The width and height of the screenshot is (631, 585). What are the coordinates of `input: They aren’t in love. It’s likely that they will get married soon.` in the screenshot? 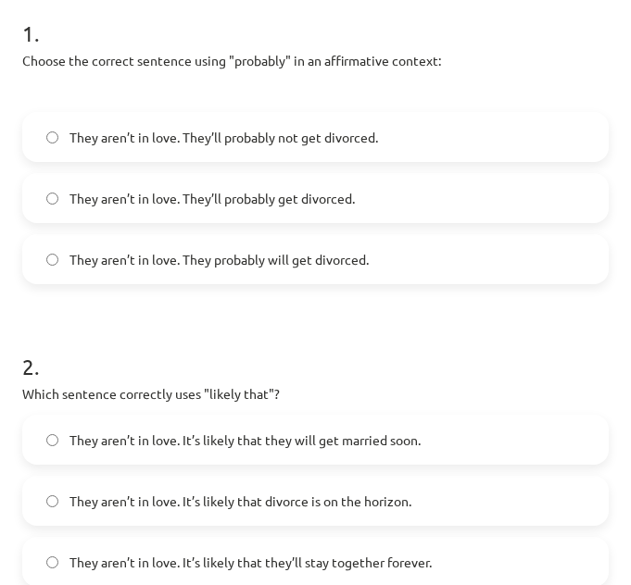 It's located at (52, 440).